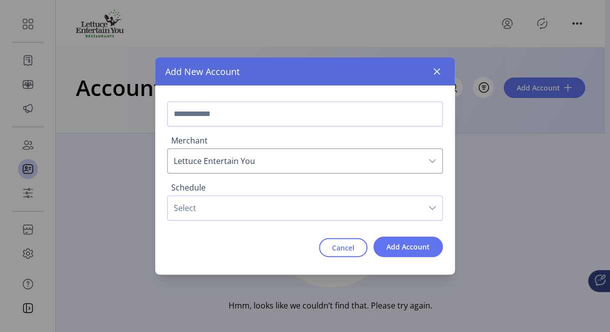  I want to click on label: Schedule, so click(305, 187).